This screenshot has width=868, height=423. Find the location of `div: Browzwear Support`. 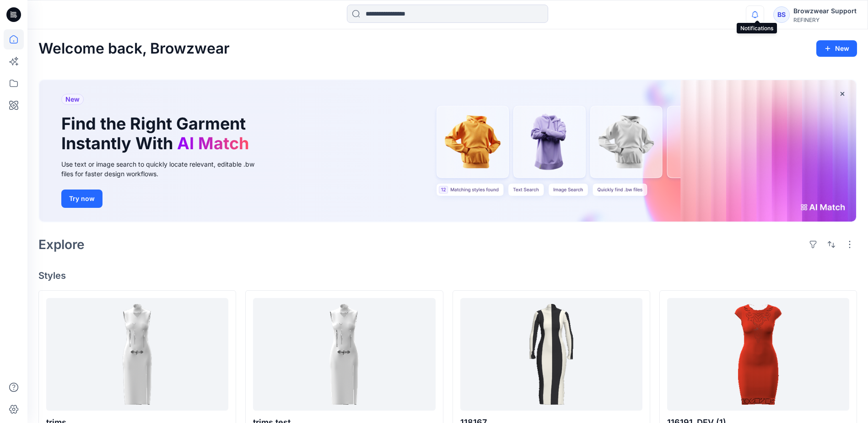

div: Browzwear Support is located at coordinates (825, 11).